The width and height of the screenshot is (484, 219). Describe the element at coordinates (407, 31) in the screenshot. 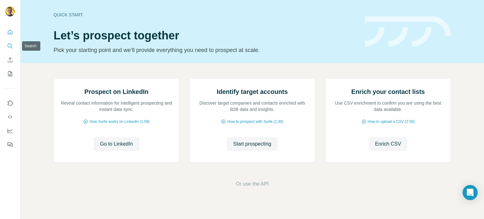

I see `img: banner` at that location.